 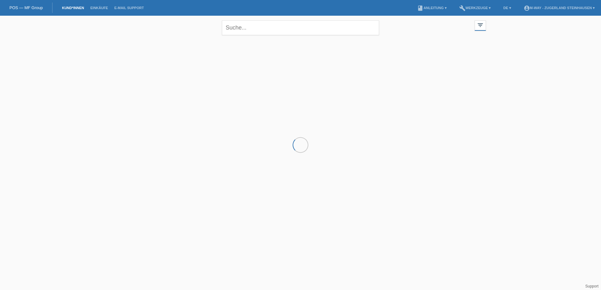 What do you see at coordinates (475, 8) in the screenshot?
I see `a: buildWerkzeuge ▾` at bounding box center [475, 8].